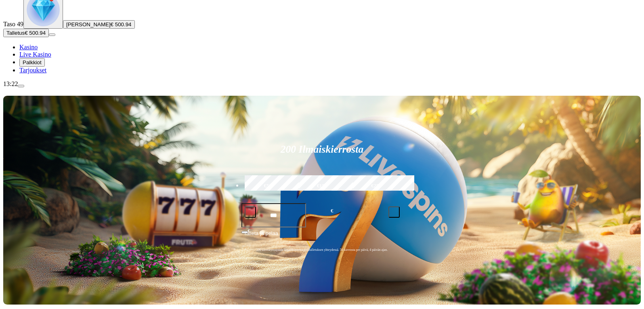 This screenshot has width=644, height=309. I want to click on a: Tarjoukset, so click(33, 70).